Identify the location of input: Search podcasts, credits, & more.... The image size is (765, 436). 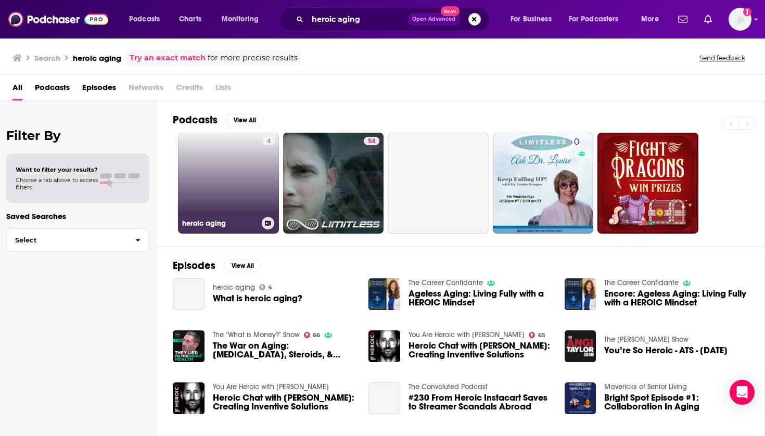
(358, 19).